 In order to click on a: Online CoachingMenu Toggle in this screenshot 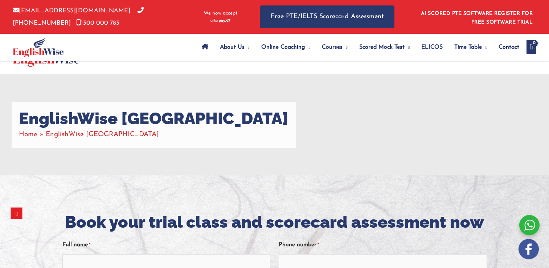, I will do `click(286, 47)`.